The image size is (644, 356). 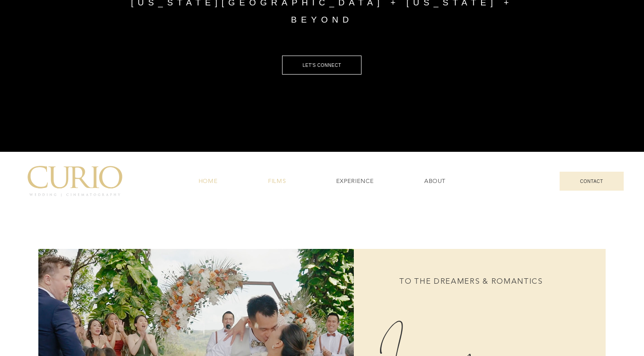 What do you see at coordinates (208, 181) in the screenshot?
I see `span: HOME` at bounding box center [208, 181].